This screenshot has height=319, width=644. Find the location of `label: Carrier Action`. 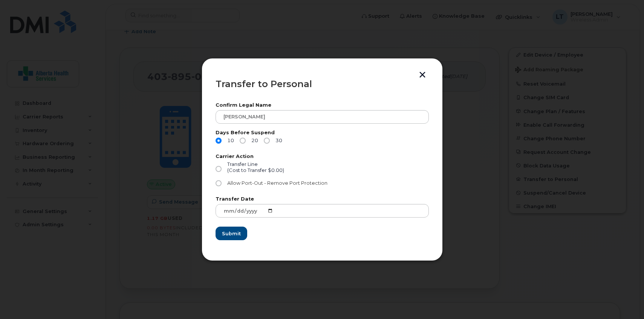

label: Carrier Action is located at coordinates (322, 156).